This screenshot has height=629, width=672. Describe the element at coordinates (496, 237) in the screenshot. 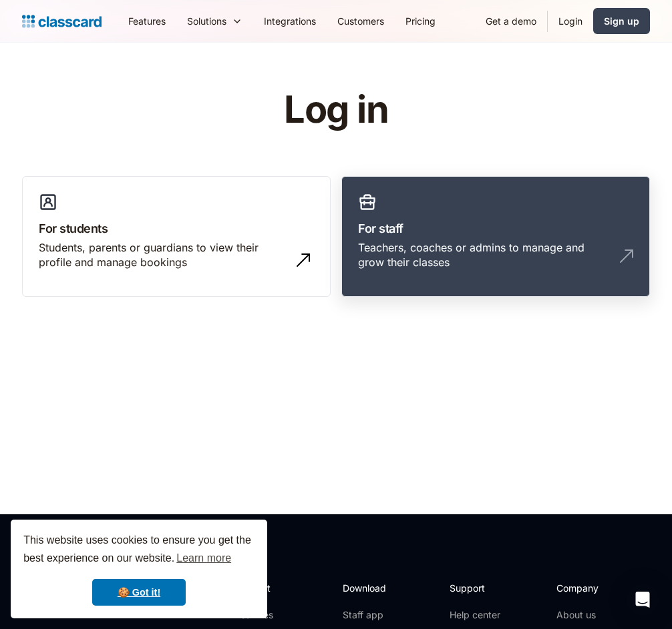

I see `a: For staffTeachers, coaches or admins to manage and grow their classes` at that location.